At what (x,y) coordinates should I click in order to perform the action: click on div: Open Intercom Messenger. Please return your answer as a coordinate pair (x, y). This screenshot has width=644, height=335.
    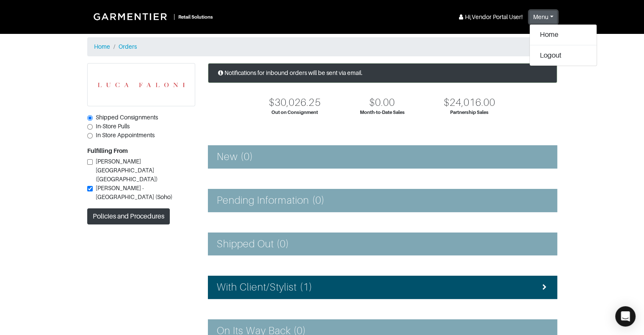
    Looking at the image, I should click on (625, 316).